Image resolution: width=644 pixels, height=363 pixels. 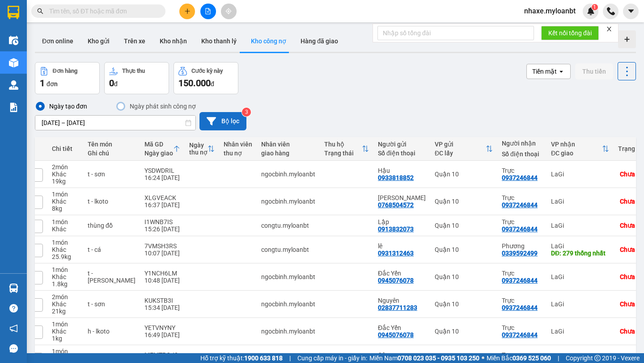 I want to click on button: Kho thanh lý, so click(x=219, y=41).